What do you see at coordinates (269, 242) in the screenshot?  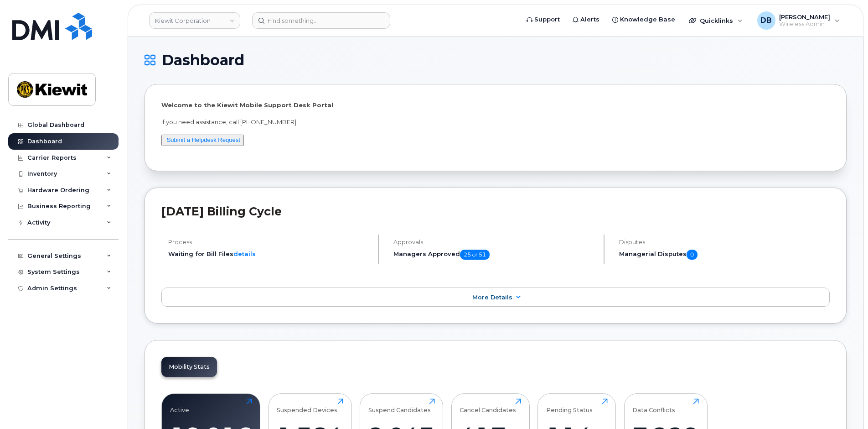 I see `h4: Process` at bounding box center [269, 242].